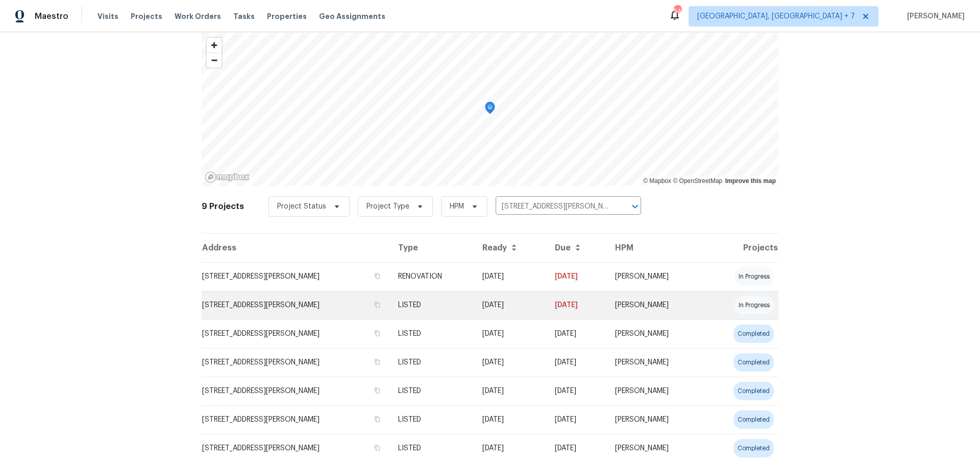  Describe the element at coordinates (457, 207) in the screenshot. I see `span: HPM` at that location.